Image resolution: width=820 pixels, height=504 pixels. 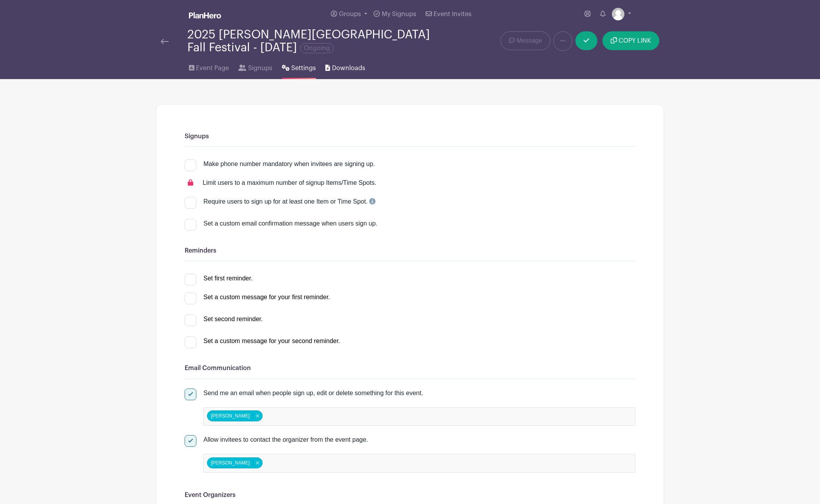 I want to click on a: Downloads, so click(x=345, y=67).